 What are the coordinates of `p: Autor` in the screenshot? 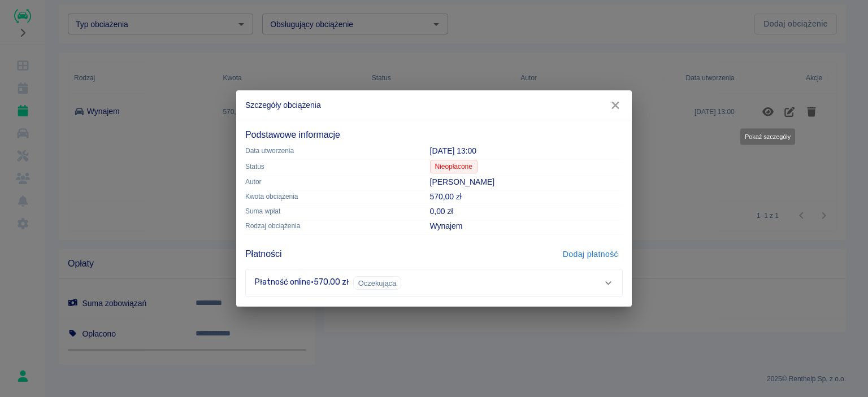 It's located at (329, 182).